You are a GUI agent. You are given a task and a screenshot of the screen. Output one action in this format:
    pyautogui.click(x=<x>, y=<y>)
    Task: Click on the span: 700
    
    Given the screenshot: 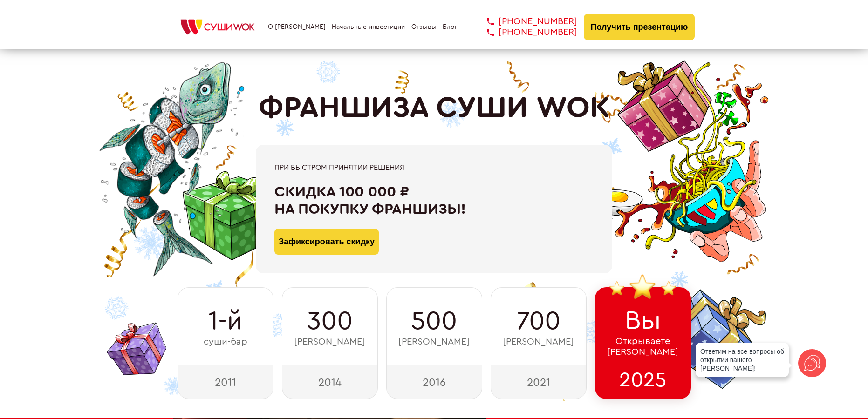 What is the action you would take?
    pyautogui.click(x=538, y=321)
    